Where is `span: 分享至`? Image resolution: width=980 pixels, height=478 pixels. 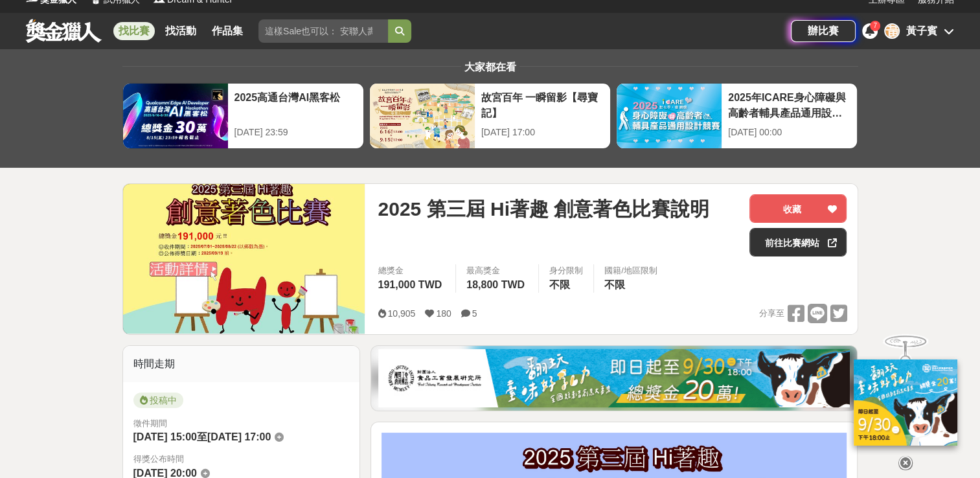 span: 分享至 is located at coordinates (771, 313).